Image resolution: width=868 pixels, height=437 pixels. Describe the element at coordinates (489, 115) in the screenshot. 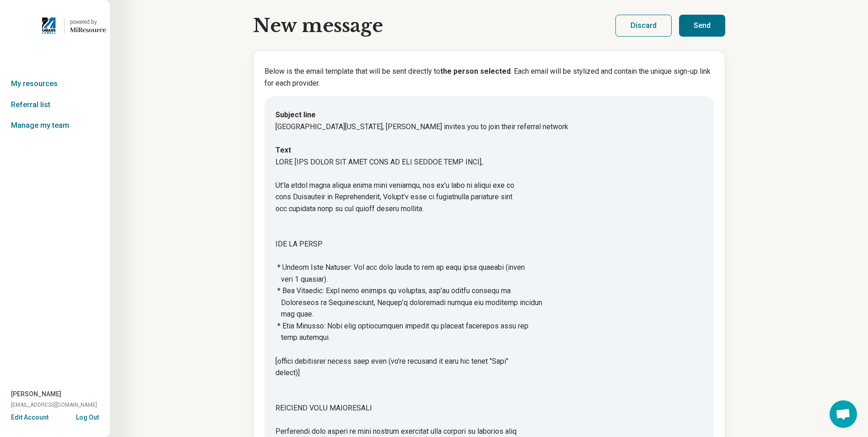

I see `dt: Subject line` at that location.